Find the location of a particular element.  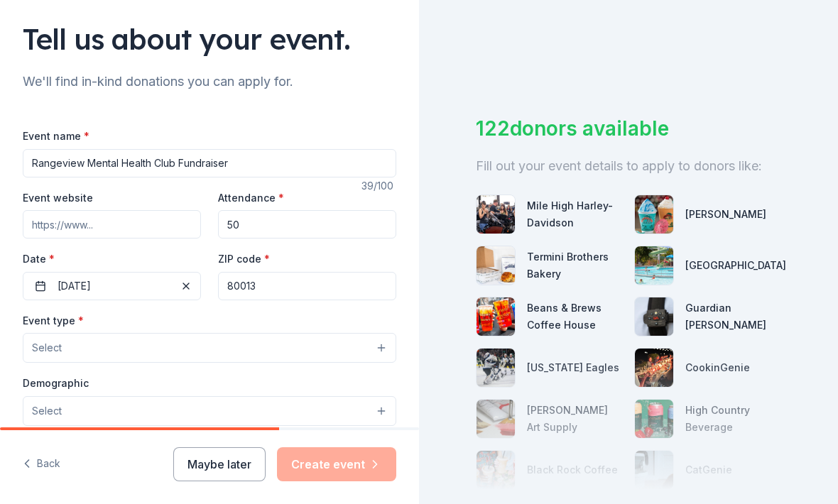

img: photo for Guardian Angel Device is located at coordinates (654, 317).